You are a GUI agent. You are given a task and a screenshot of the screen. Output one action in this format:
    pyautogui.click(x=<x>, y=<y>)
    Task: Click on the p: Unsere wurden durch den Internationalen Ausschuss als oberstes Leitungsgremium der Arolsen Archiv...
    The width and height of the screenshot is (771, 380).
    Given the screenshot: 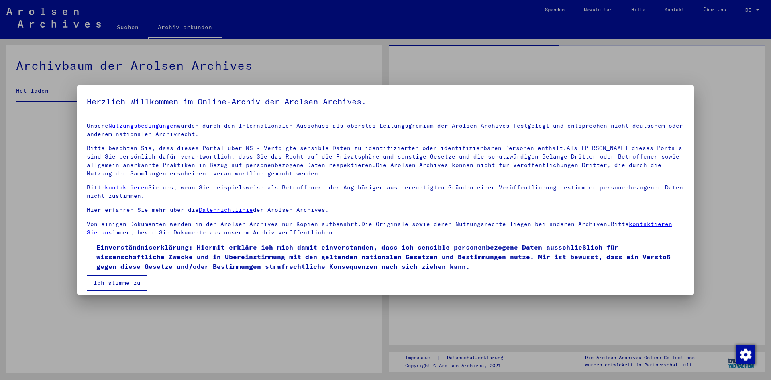 What is the action you would take?
    pyautogui.click(x=385, y=130)
    